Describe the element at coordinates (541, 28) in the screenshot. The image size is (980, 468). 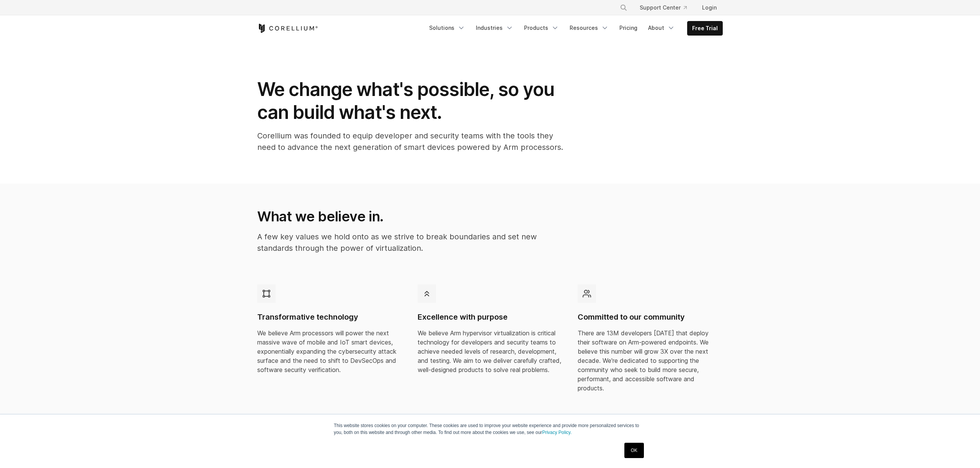
I see `a: Products` at that location.